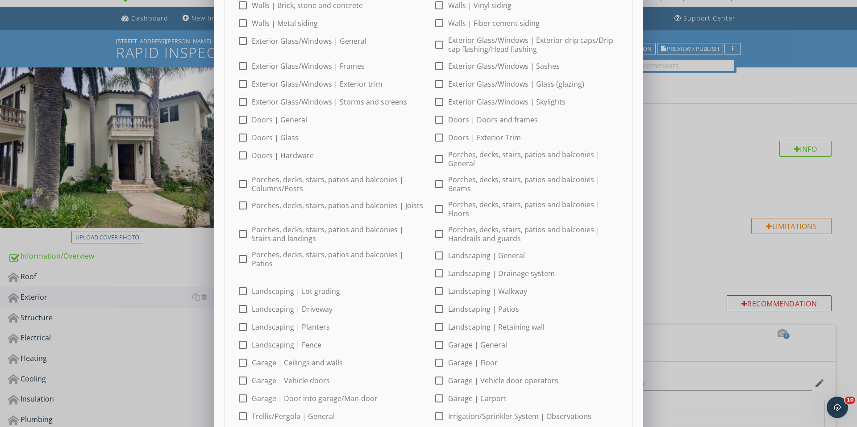  What do you see at coordinates (501, 273) in the screenshot?
I see `label: Landscaping | Drainage system` at bounding box center [501, 273].